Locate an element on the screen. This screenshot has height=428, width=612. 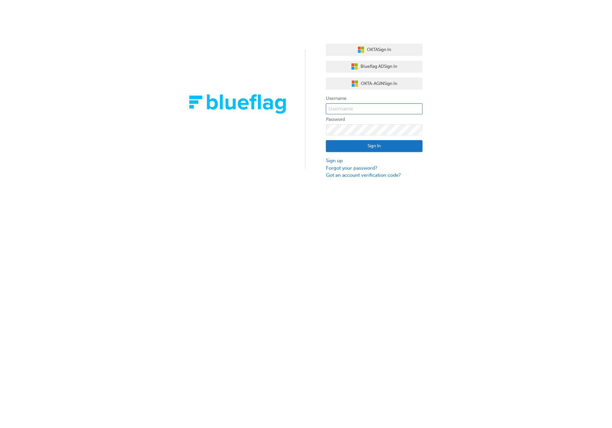
span: OKTA-AGIN Sign In is located at coordinates (379, 84).